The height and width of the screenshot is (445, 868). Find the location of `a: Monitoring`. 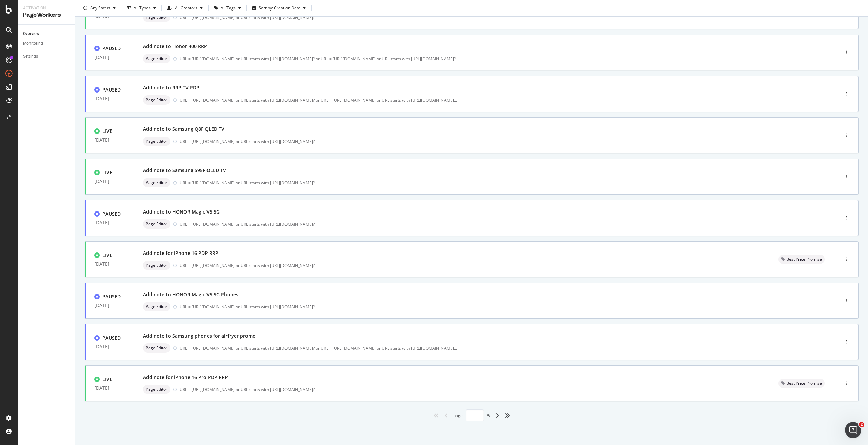

a: Monitoring is located at coordinates (47, 44).